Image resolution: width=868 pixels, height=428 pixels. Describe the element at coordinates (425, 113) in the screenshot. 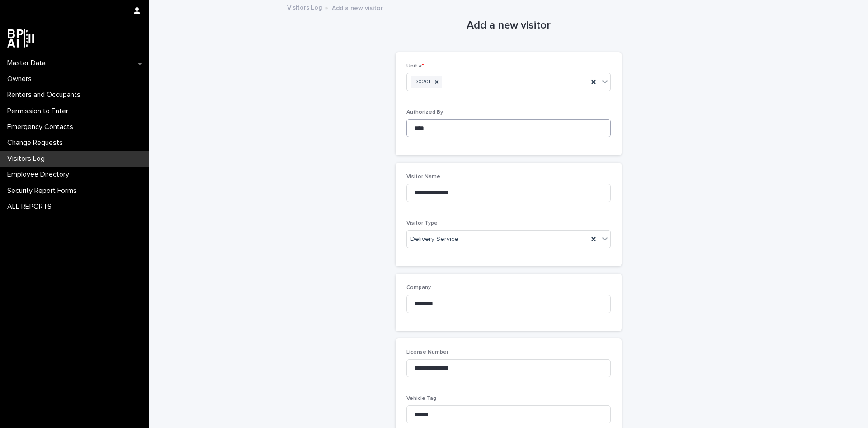

I see `span: Authorized By` at that location.